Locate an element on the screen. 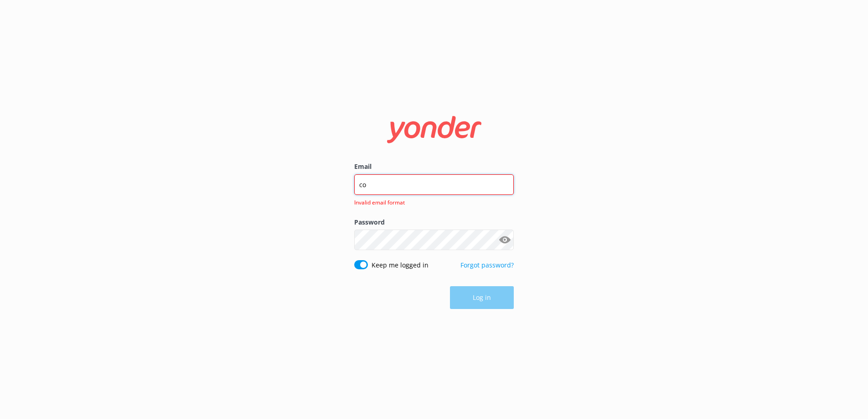 This screenshot has height=419, width=868. label: Password is located at coordinates (434, 222).